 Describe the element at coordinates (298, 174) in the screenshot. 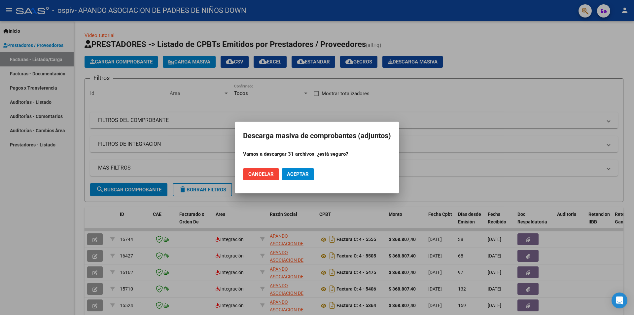

I see `button: Aceptar` at that location.